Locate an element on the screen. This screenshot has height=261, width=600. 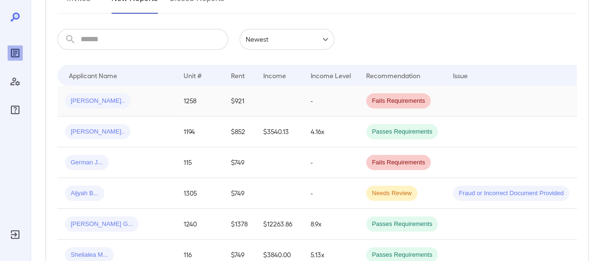
div: Log Out is located at coordinates (15, 235).